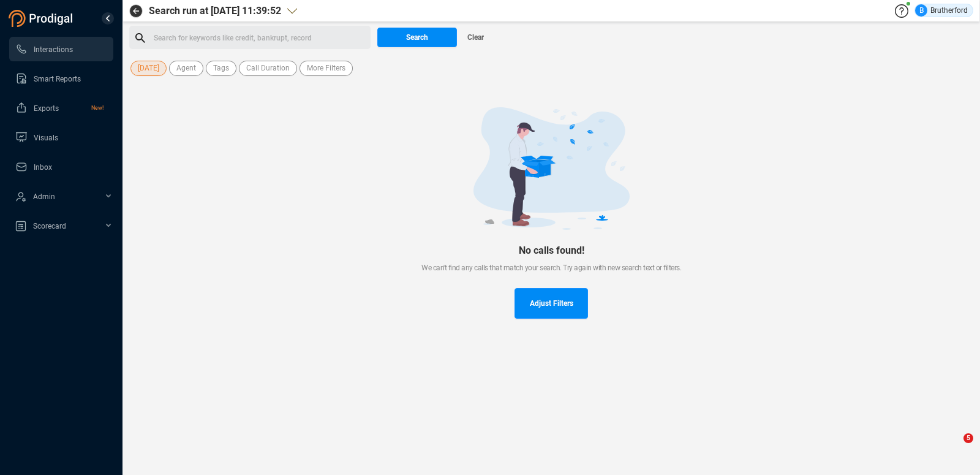 Image resolution: width=980 pixels, height=475 pixels. I want to click on span: Interactions, so click(53, 50).